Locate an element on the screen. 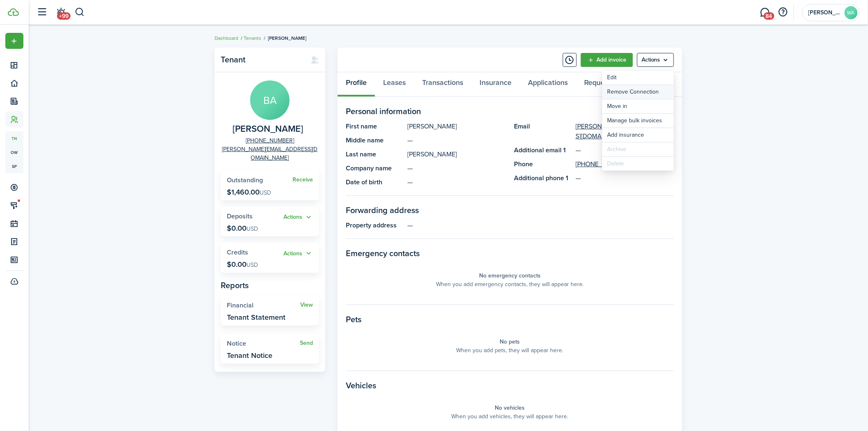 The image size is (868, 431). a: Insurance is located at coordinates (495, 85).